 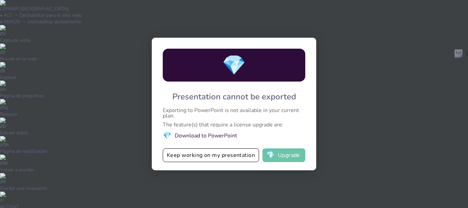 I want to click on font: D, so click(x=4, y=126).